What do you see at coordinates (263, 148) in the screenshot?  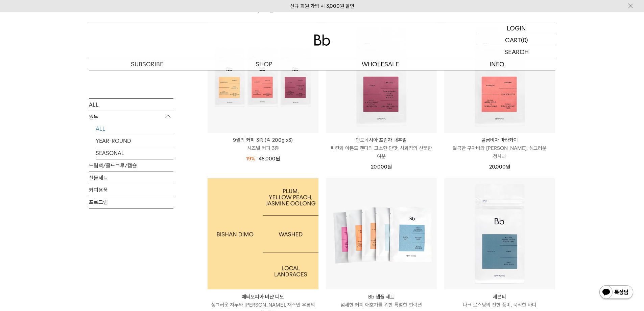 I see `p: 시즈널 커피 3종` at bounding box center [263, 148].